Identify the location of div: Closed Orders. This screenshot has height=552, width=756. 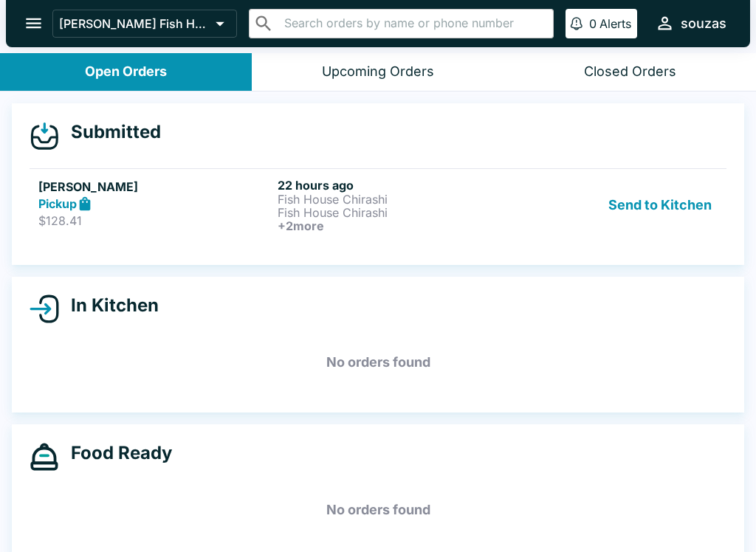
(630, 72).